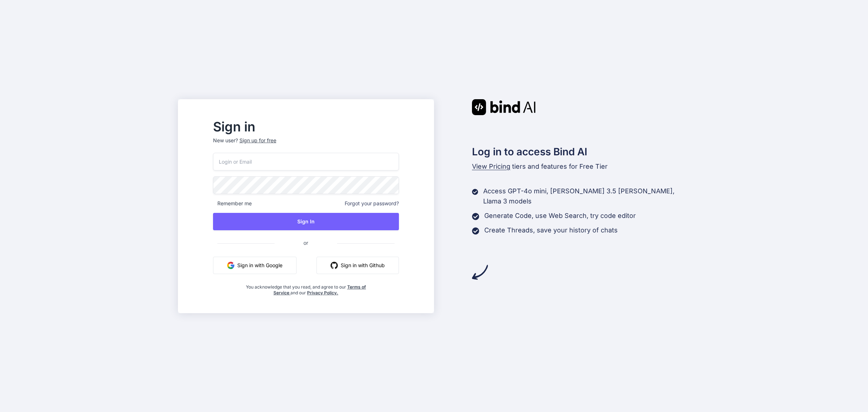 The height and width of the screenshot is (412, 868). Describe the element at coordinates (504, 107) in the screenshot. I see `img: Bind AI logo` at that location.